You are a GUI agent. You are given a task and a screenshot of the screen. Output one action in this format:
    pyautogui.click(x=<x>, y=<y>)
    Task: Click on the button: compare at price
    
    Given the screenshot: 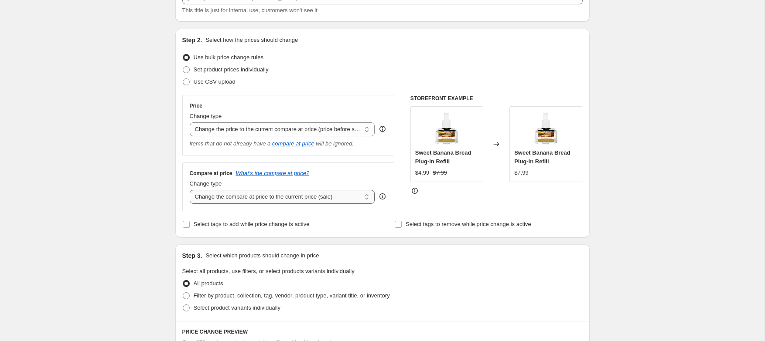 What is the action you would take?
    pyautogui.click(x=293, y=143)
    